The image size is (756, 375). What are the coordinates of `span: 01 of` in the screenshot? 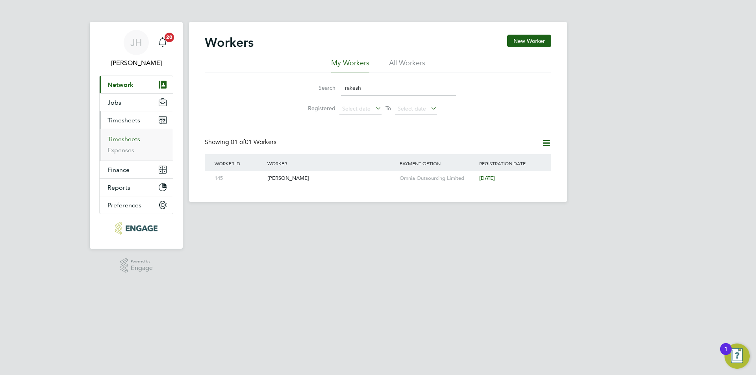 It's located at (238, 142).